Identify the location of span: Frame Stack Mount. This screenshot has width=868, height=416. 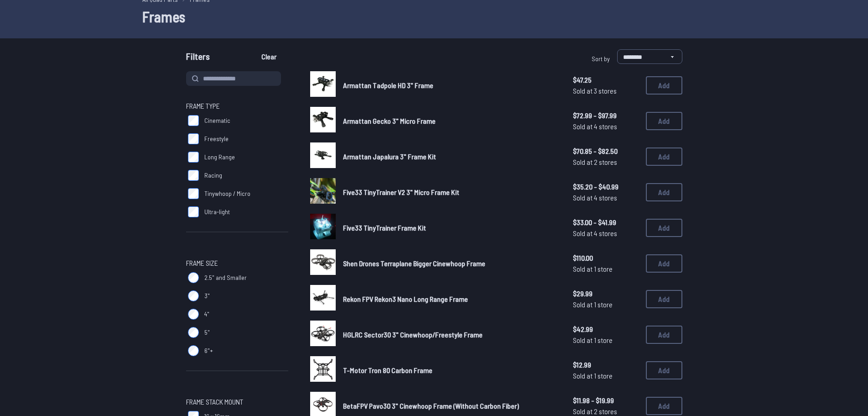
(214, 402).